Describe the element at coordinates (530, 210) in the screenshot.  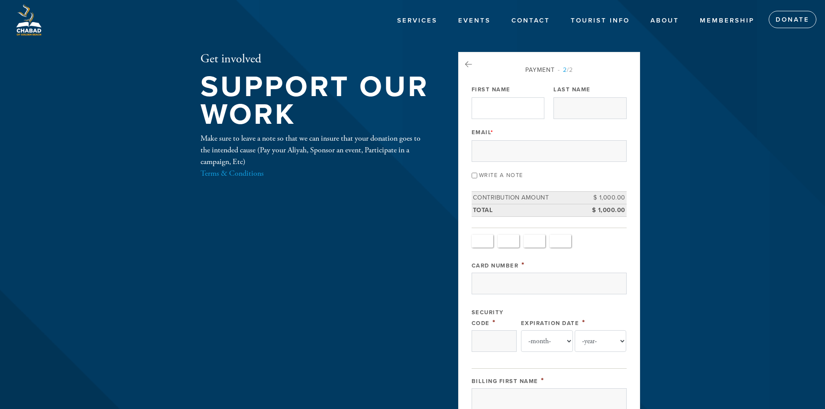
I see `td: Total` at that location.